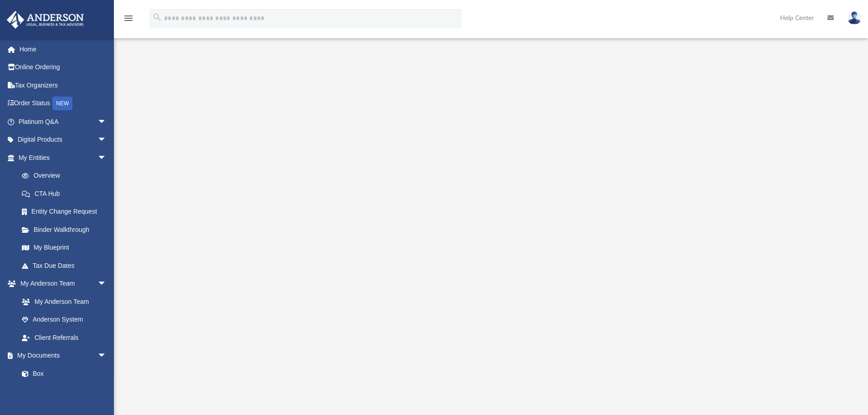 This screenshot has width=868, height=415. Describe the element at coordinates (67, 212) in the screenshot. I see `a: Entity Change Request` at that location.